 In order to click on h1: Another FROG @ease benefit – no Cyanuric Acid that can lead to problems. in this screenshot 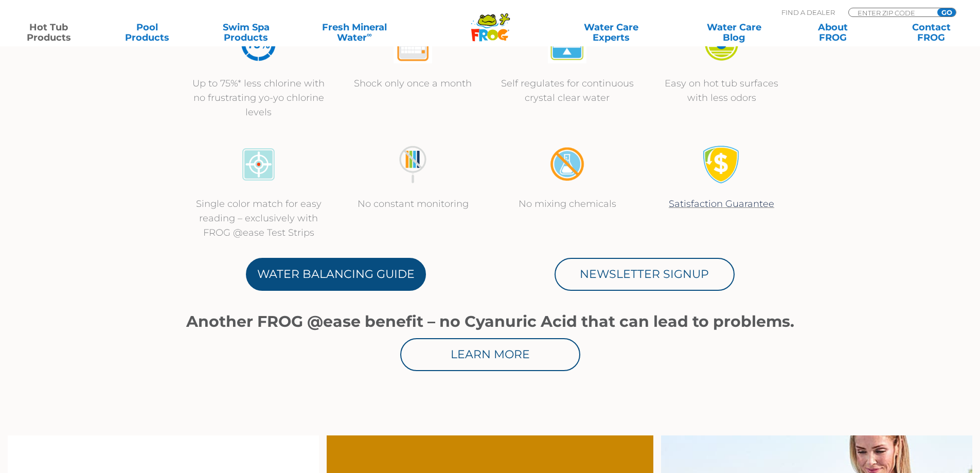, I will do `click(490, 322)`.